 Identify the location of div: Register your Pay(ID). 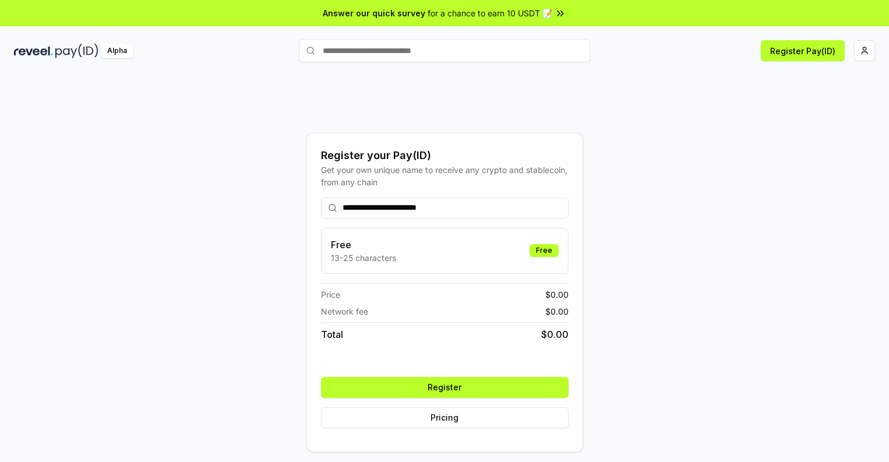
(445, 156).